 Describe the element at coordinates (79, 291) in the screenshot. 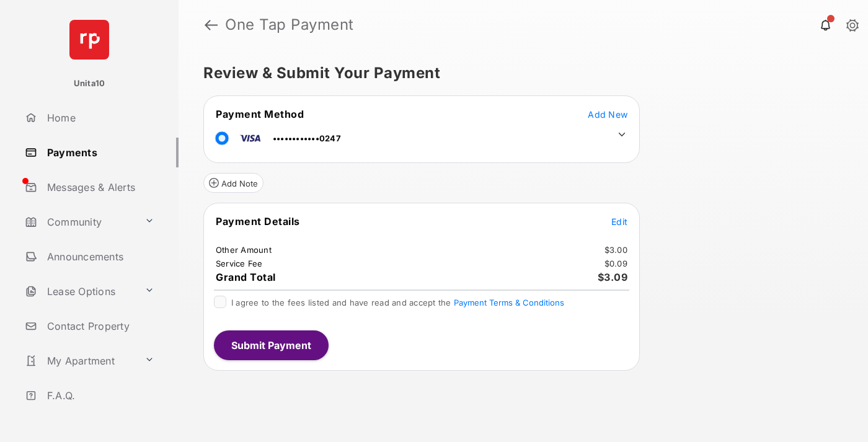

I see `a: Lease Options` at that location.